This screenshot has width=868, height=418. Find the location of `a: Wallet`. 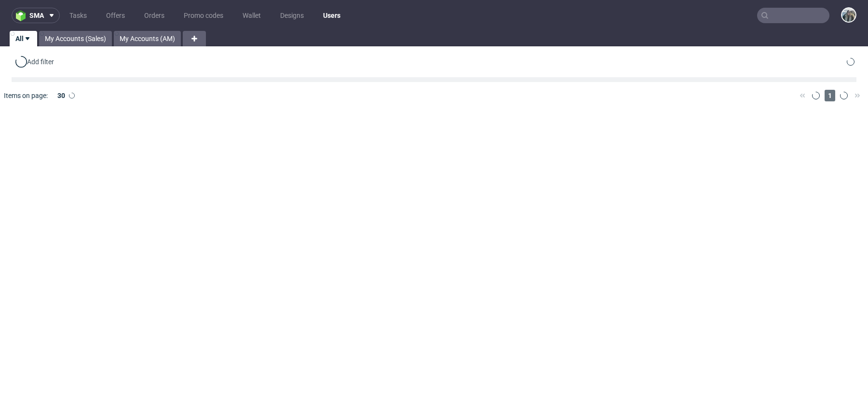

a: Wallet is located at coordinates (252, 15).